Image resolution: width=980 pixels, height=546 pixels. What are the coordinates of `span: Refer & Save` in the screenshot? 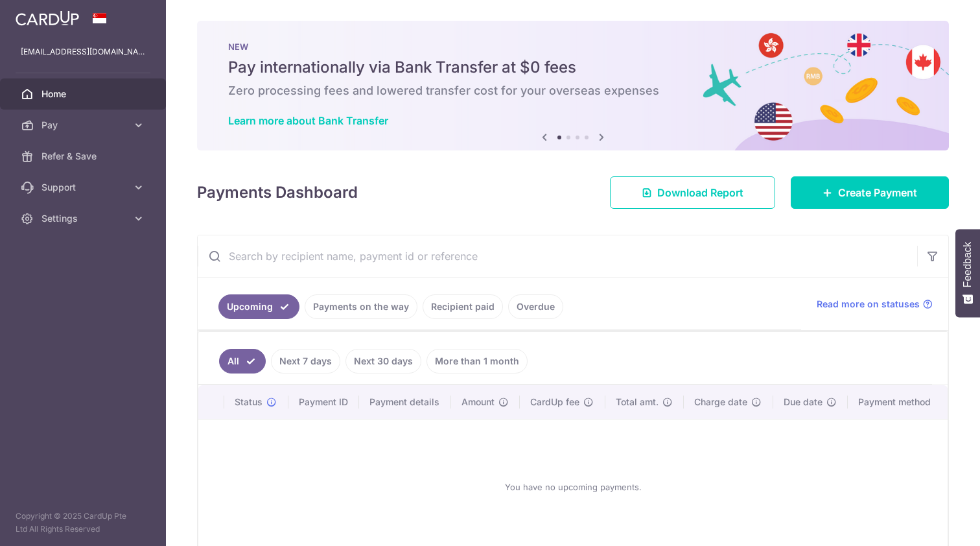 It's located at (84, 156).